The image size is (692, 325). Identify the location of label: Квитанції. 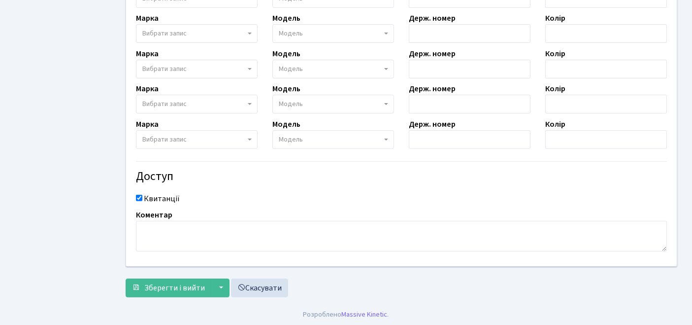
(162, 199).